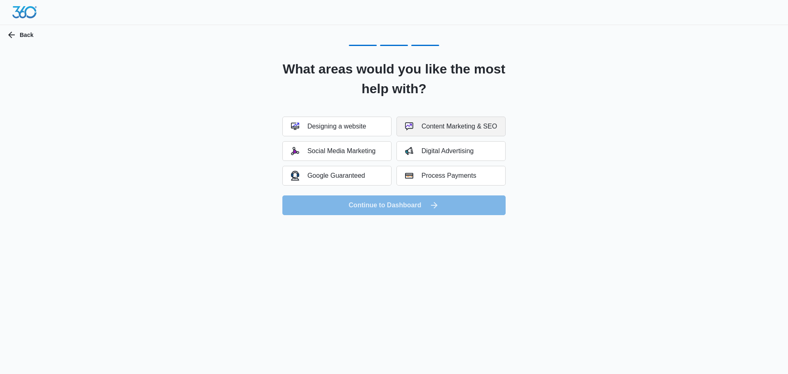 The width and height of the screenshot is (788, 374). Describe the element at coordinates (328, 175) in the screenshot. I see `div: Google Guaranteed` at that location.